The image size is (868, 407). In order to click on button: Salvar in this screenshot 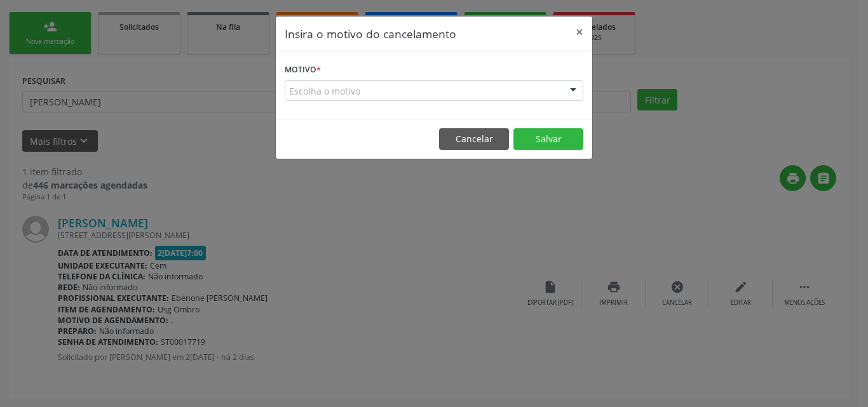, I will do `click(549, 139)`.